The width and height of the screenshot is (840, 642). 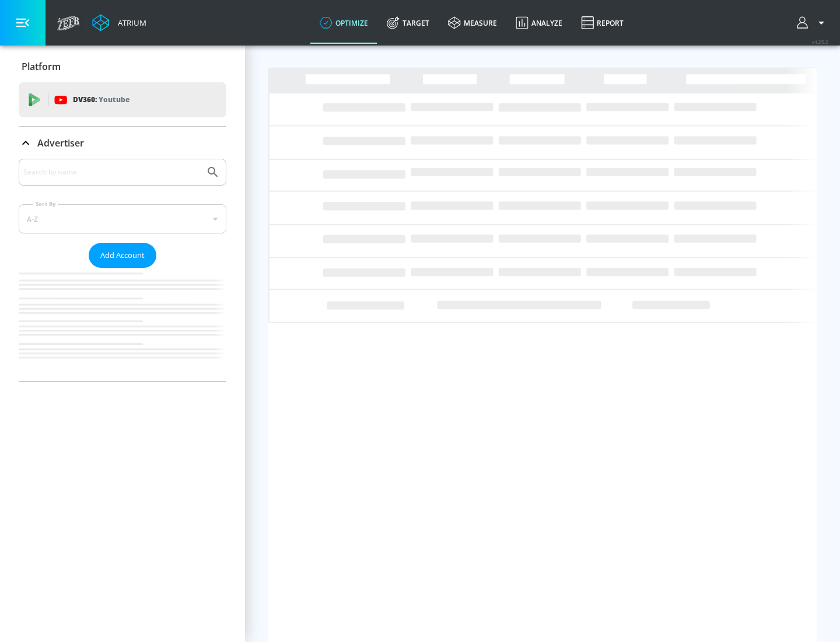 I want to click on div: A-Z, so click(x=123, y=218).